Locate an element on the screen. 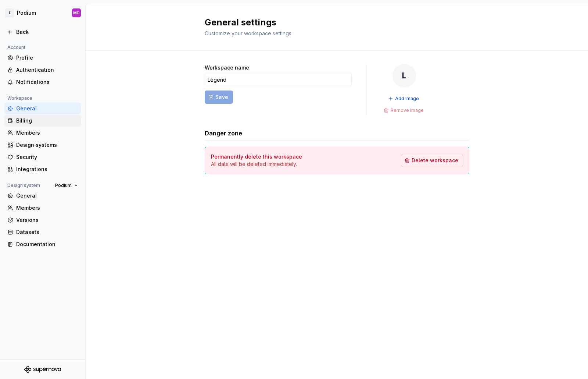 This screenshot has height=379, width=588. a: Integrations is located at coordinates (43, 169).